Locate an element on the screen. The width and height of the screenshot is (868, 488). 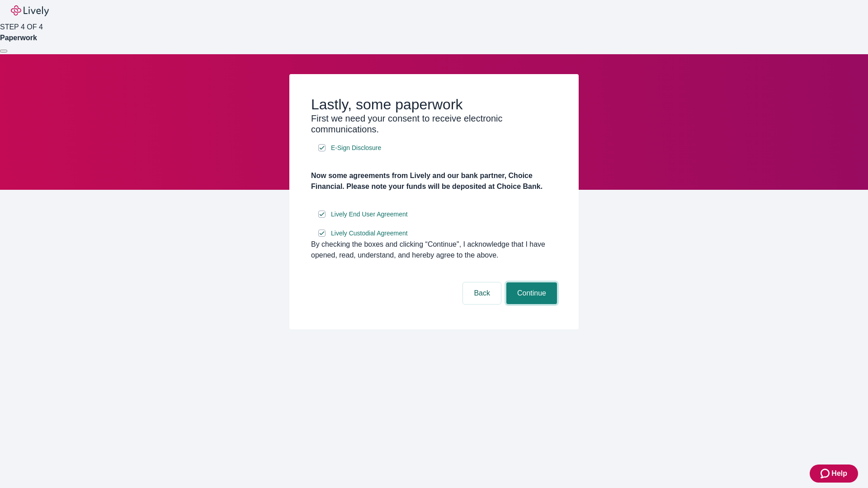
h4: Now some agreements from Lively and our bank partner, Choice Financial. Please note your funds wi... is located at coordinates (434, 181).